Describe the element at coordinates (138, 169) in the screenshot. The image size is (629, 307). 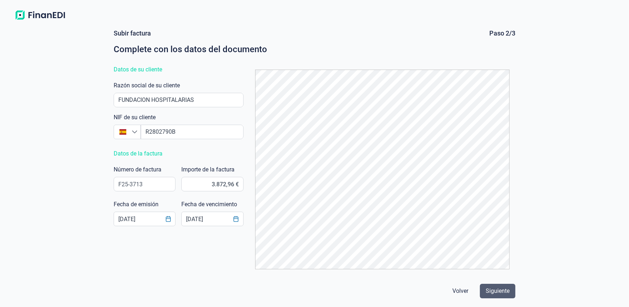
I see `label: Número de factura` at that location.